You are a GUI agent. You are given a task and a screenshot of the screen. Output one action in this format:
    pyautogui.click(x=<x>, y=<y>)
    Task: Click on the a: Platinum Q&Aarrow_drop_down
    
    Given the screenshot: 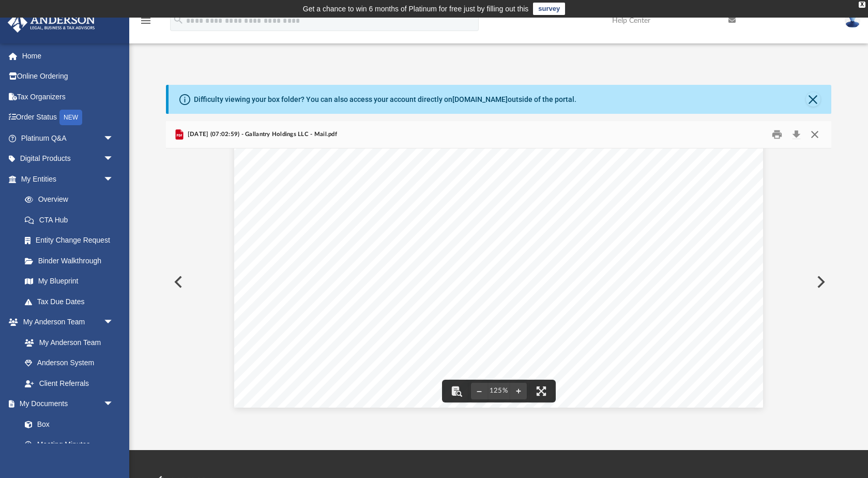 What is the action you would take?
    pyautogui.click(x=68, y=138)
    